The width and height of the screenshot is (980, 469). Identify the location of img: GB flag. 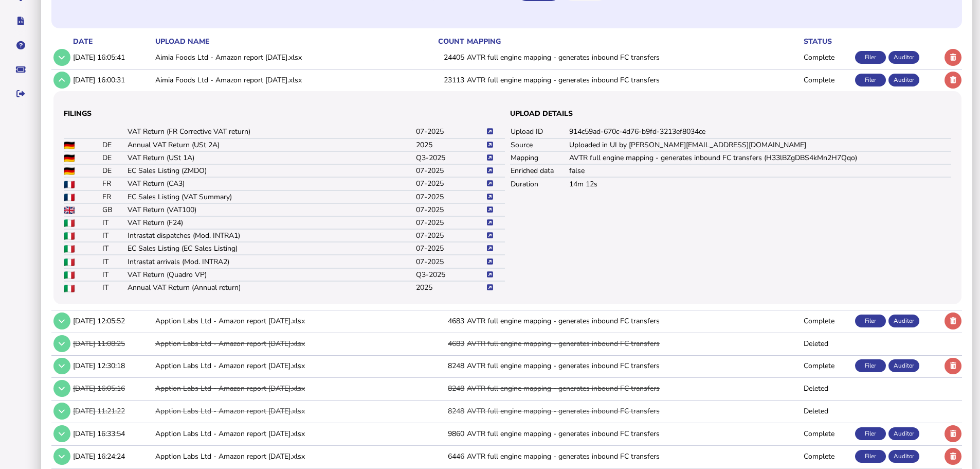
(69, 210).